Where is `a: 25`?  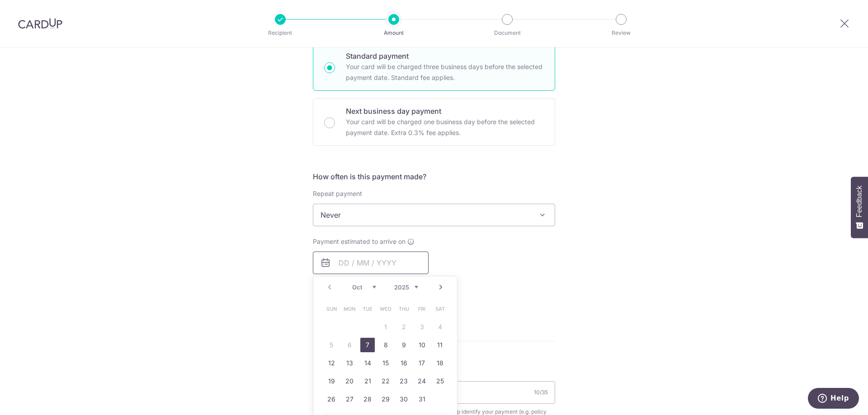 a: 25 is located at coordinates (440, 381).